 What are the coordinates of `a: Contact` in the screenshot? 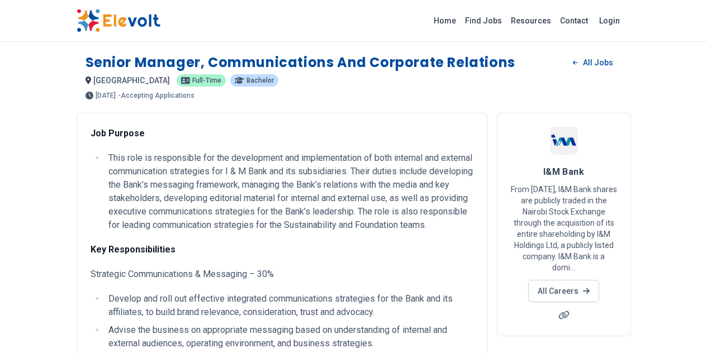 It's located at (574, 21).